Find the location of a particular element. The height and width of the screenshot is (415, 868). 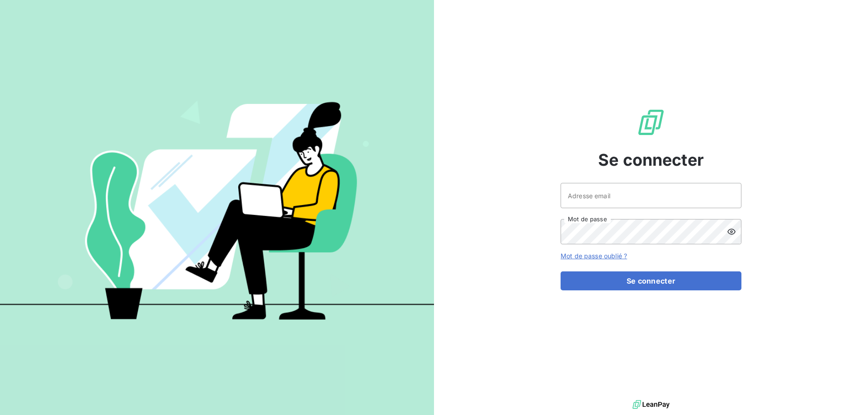

img: Logo LeanPay is located at coordinates (651, 123).